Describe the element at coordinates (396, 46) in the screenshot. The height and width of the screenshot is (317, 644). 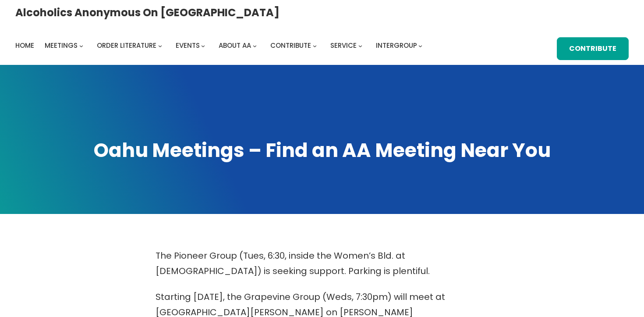
I see `a: Intergroup` at that location.